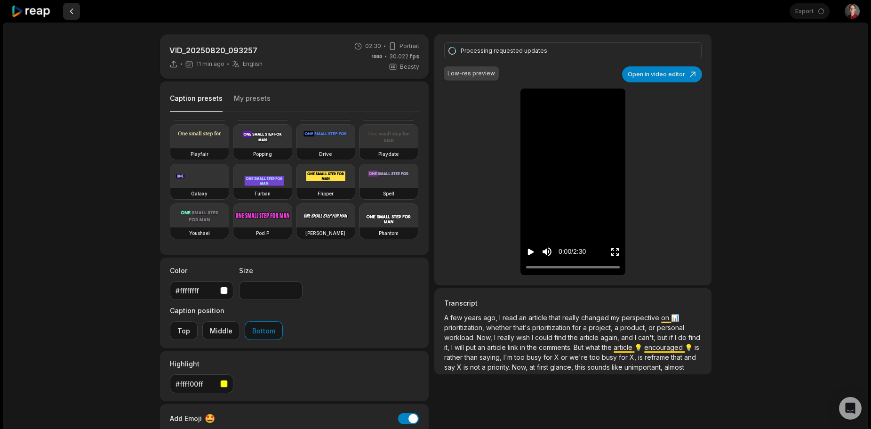  I want to click on h3: Drive, so click(325, 154).